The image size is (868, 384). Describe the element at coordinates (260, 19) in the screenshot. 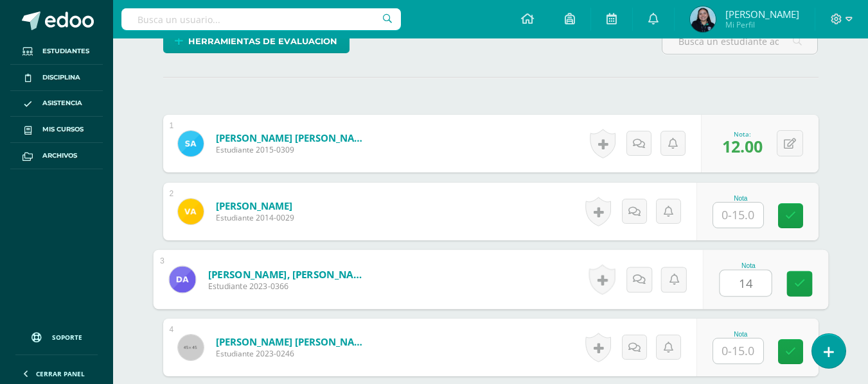

I see `input: Busca un usuario...` at that location.